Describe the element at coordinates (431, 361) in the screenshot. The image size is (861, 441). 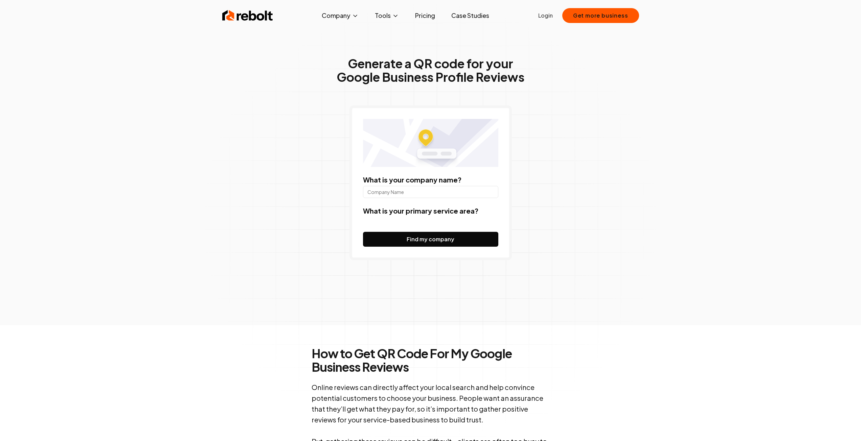
I see `h2: How to Get QR Code For My Google Business Reviews` at that location.